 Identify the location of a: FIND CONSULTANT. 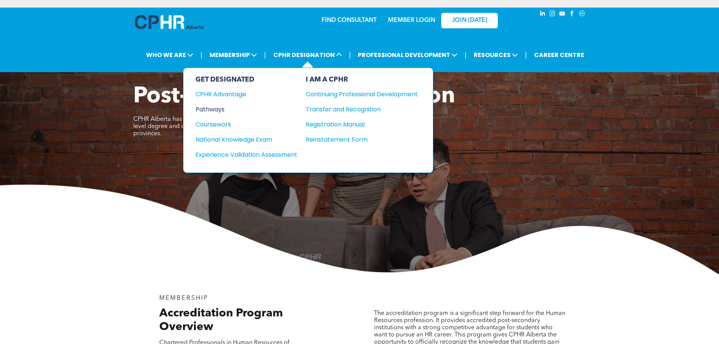
(349, 20).